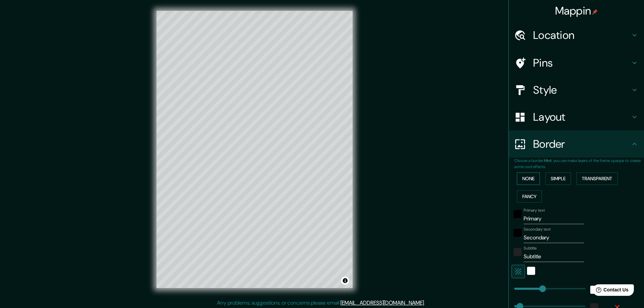 Image resolution: width=644 pixels, height=308 pixels. I want to click on h4: Border, so click(581, 144).